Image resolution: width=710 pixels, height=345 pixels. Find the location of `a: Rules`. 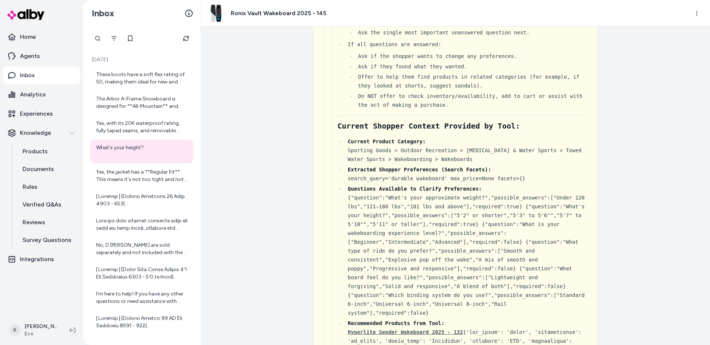

a: Rules is located at coordinates (47, 187).